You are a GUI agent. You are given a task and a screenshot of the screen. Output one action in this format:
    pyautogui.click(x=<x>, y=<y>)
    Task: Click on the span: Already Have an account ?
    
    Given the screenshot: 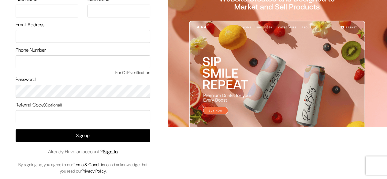 What is the action you would take?
    pyautogui.click(x=83, y=152)
    